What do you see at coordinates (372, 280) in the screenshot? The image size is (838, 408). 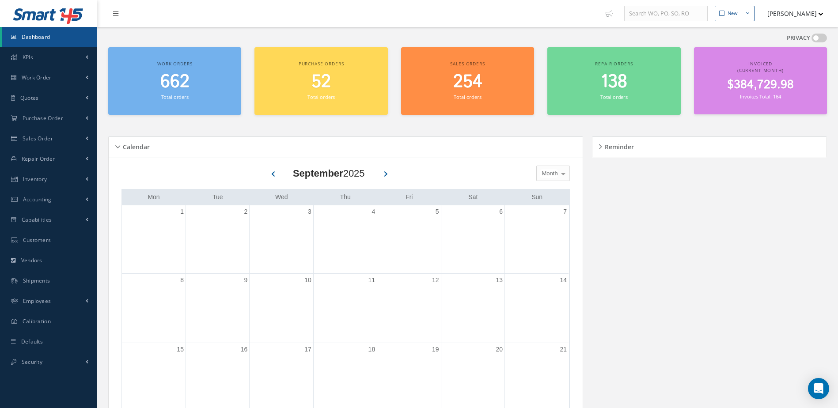 I see `a: September 11, 2025` at bounding box center [372, 280].